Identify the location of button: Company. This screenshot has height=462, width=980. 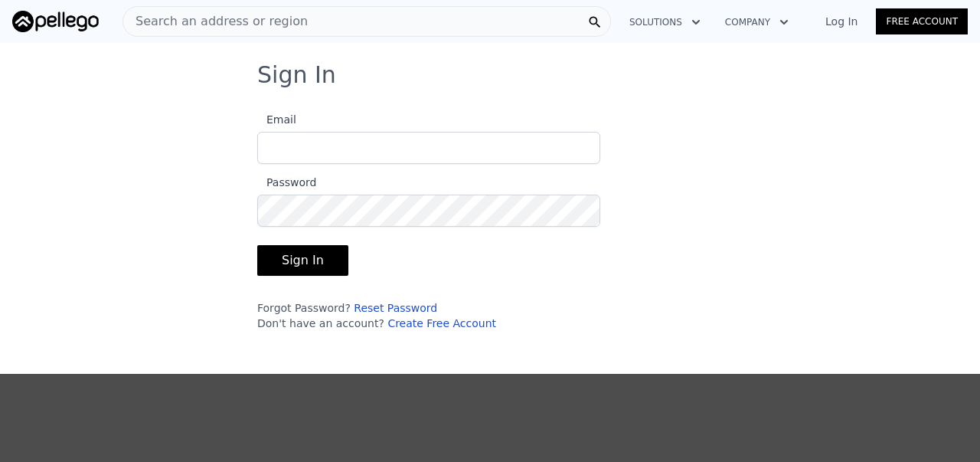
(756, 22).